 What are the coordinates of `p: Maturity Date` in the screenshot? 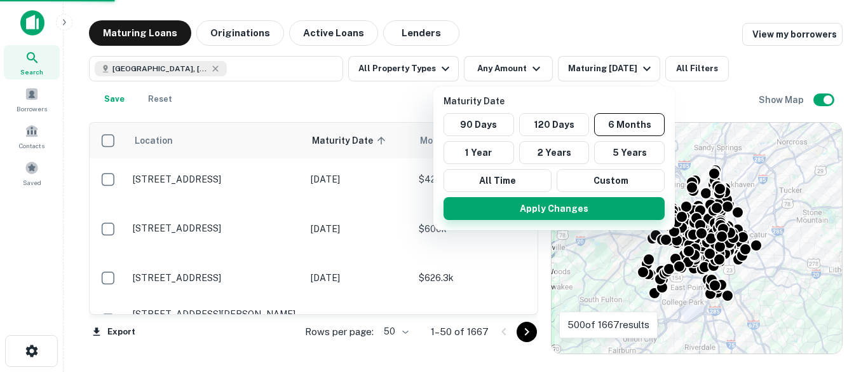 It's located at (557, 101).